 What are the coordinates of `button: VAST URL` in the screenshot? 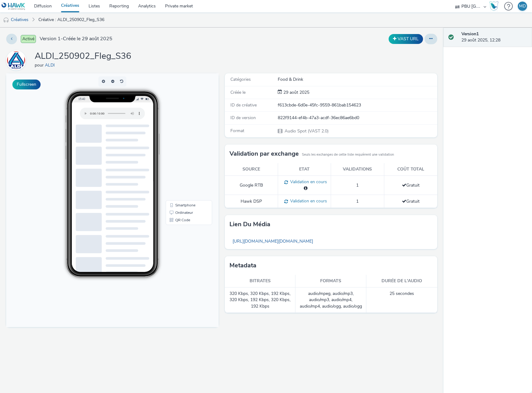 It's located at (406, 39).